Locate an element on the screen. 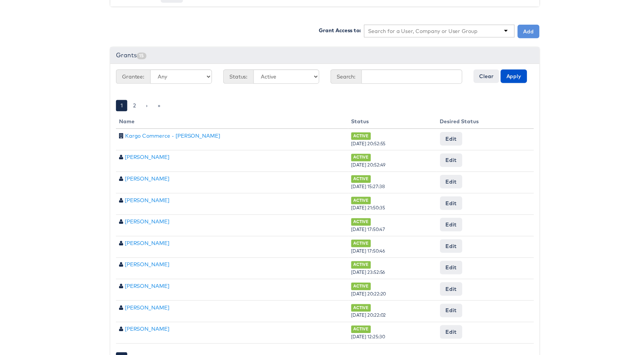 The image size is (644, 355). th: Desired Status is located at coordinates (487, 122).